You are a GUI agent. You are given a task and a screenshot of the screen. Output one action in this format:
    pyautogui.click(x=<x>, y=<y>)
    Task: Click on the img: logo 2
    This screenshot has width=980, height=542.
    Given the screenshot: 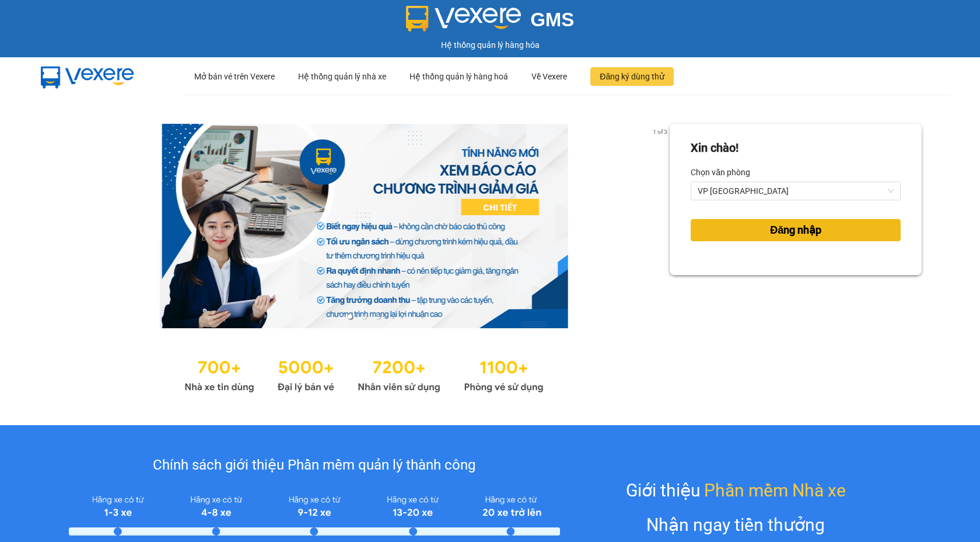 What is the action you would take?
    pyautogui.click(x=464, y=19)
    